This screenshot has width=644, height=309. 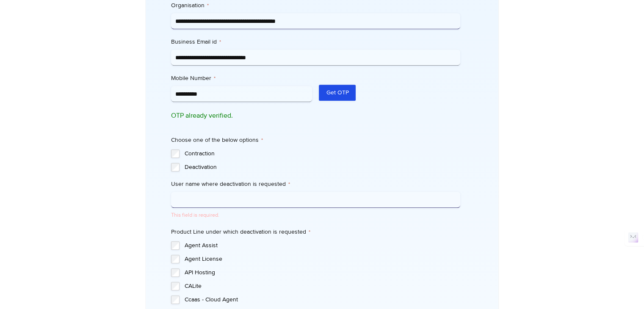 I want to click on label: Organisation, so click(x=315, y=5).